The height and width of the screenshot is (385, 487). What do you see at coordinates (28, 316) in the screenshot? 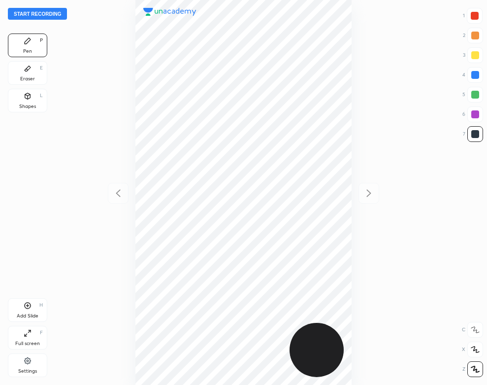
I see `div: Add Slide` at bounding box center [28, 316].